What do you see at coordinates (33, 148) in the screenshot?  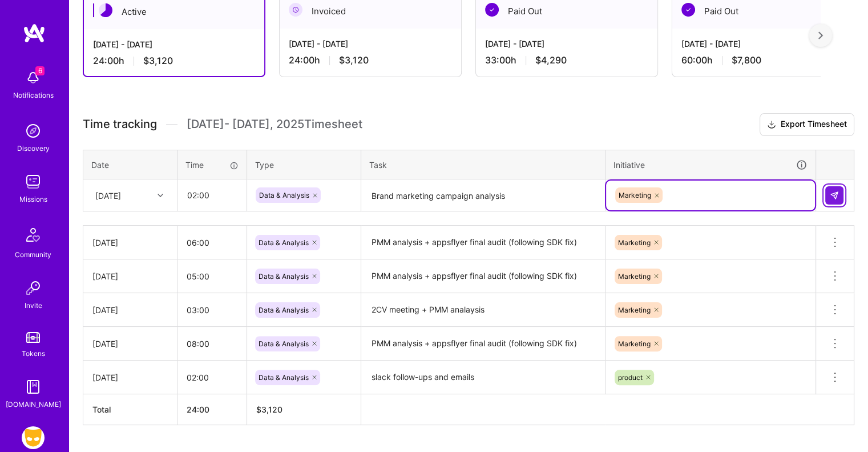 I see `div: Discovery` at bounding box center [33, 148].